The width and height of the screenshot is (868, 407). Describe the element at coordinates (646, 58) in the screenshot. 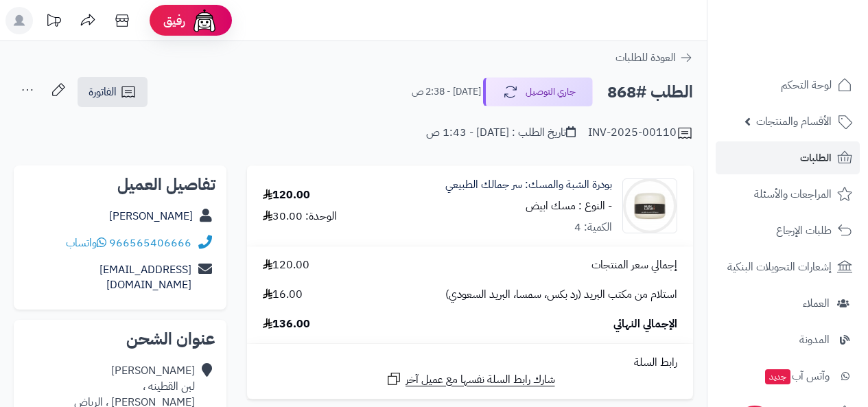

I see `span: العودة للطلبات` at that location.